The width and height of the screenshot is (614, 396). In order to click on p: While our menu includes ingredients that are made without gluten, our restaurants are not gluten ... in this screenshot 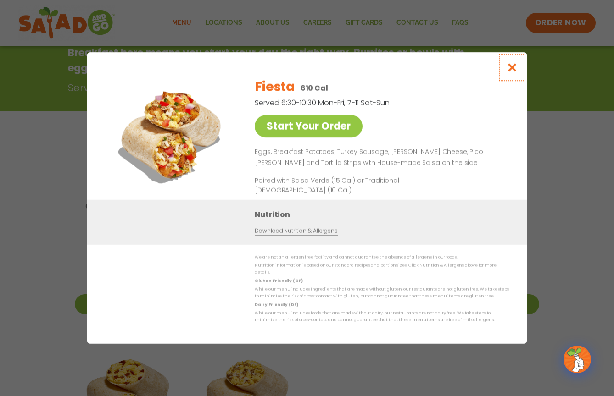, I will do `click(382, 293)`.